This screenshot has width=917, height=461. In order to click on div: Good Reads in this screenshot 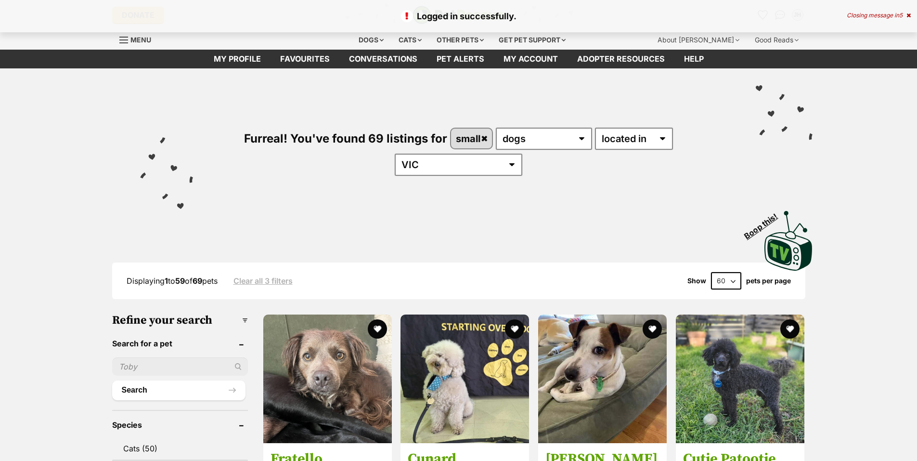, I will do `click(777, 40)`.